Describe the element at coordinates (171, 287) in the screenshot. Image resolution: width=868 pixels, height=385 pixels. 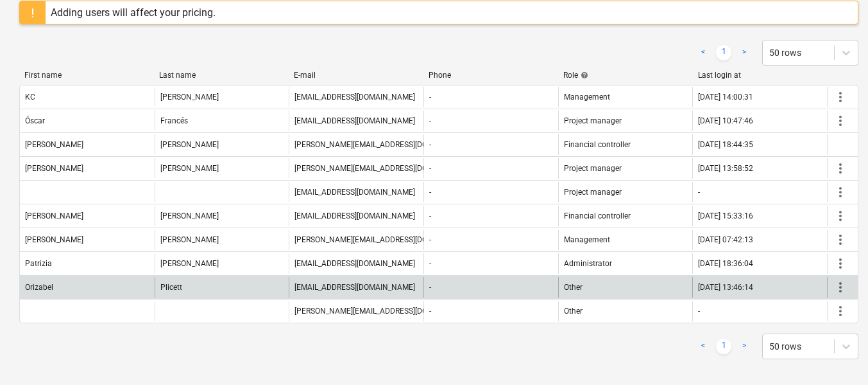
I see `div: Plicett` at that location.